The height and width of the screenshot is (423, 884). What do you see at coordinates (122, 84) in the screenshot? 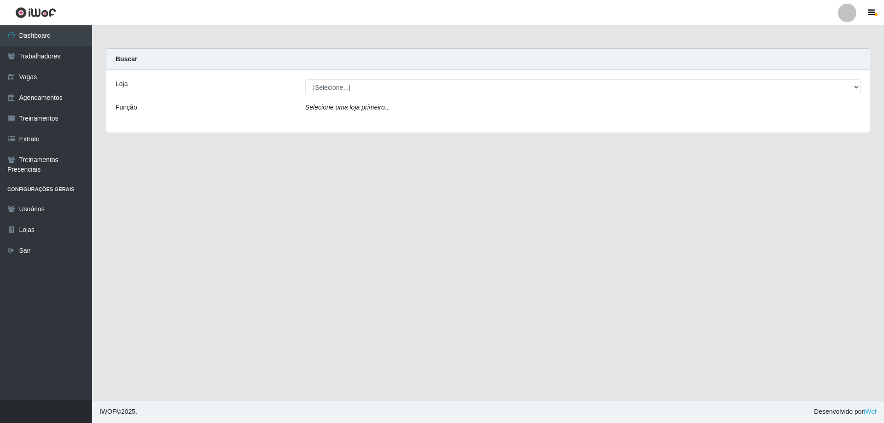
I see `label: Loja` at bounding box center [122, 84].